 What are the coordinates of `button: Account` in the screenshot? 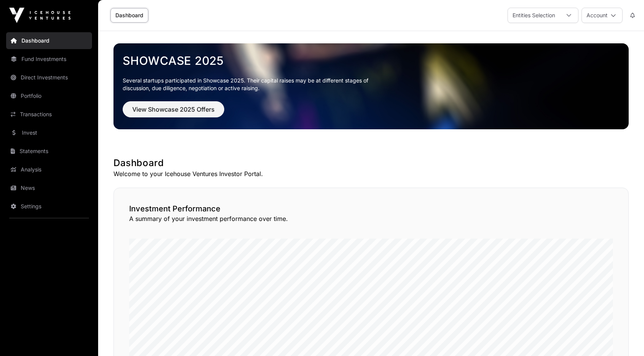 It's located at (602, 15).